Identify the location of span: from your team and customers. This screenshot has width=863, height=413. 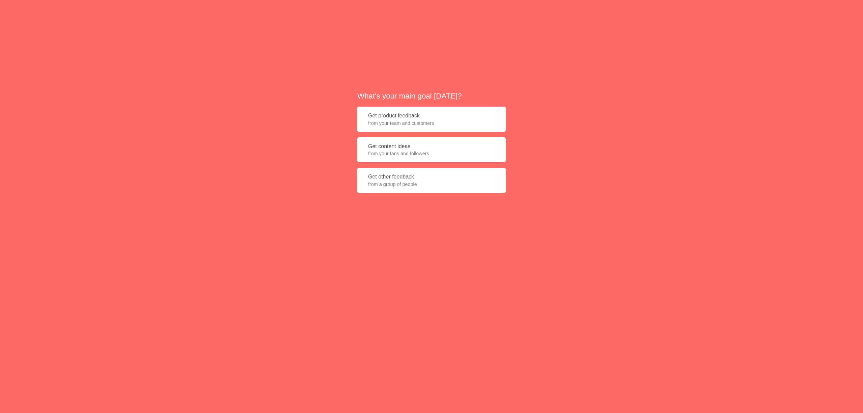
(432, 123).